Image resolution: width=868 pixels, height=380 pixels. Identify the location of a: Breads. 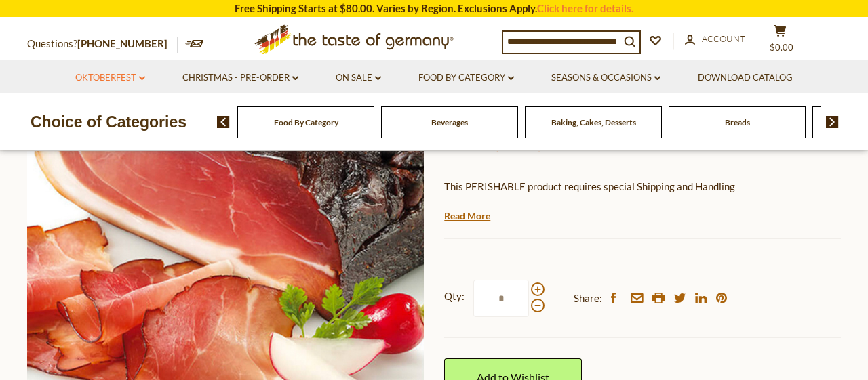
(737, 122).